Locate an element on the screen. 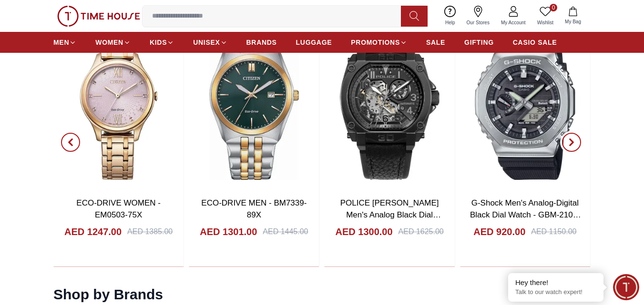 The height and width of the screenshot is (305, 644). h4: AED 1247.00 is located at coordinates (93, 232).